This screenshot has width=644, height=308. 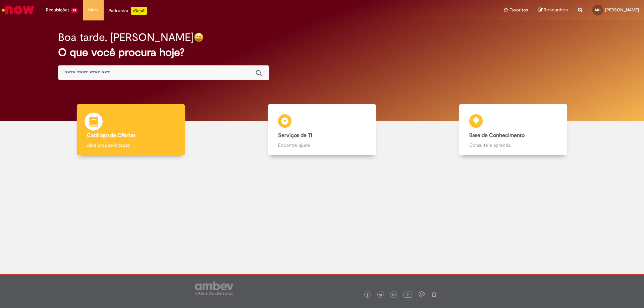 What do you see at coordinates (74, 10) in the screenshot?
I see `span: 99` at bounding box center [74, 10].